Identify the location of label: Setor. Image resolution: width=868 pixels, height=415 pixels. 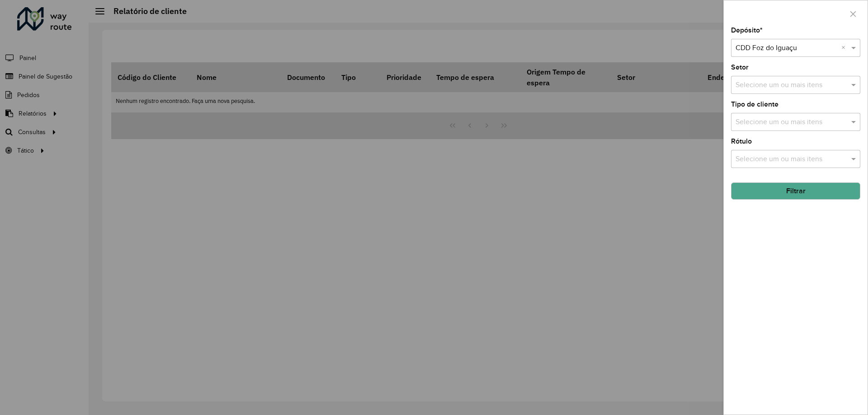
(740, 68).